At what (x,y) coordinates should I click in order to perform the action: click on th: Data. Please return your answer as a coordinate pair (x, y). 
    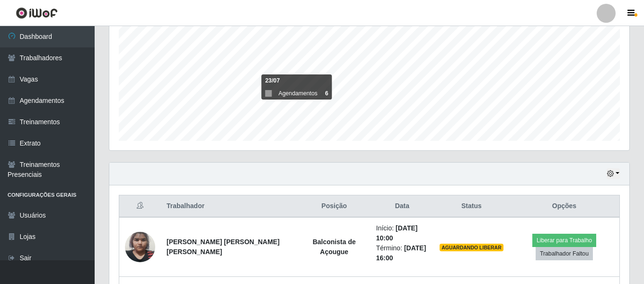
    Looking at the image, I should click on (402, 206).